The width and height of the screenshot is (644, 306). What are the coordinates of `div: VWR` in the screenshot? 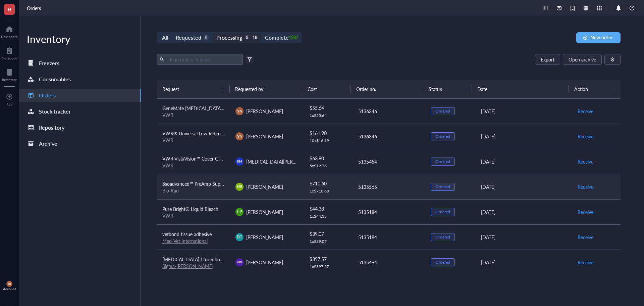 It's located at (193, 216).